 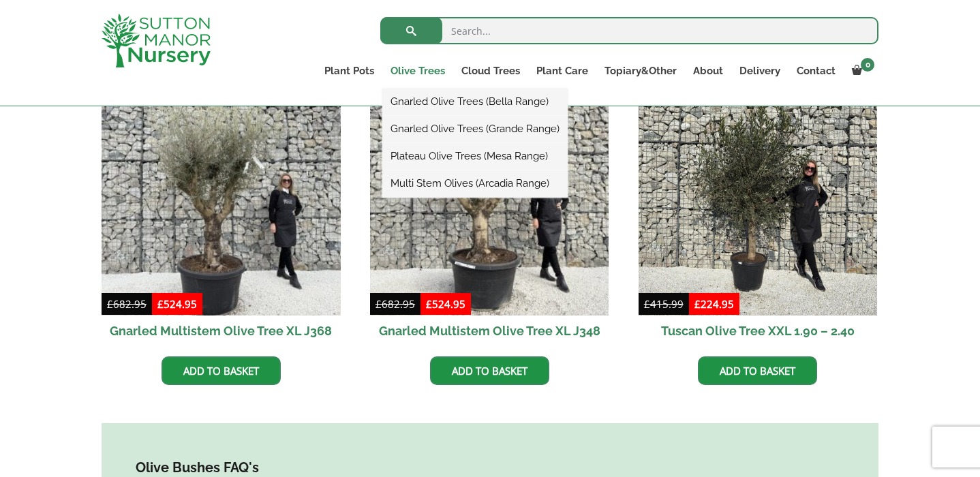 What do you see at coordinates (868, 65) in the screenshot?
I see `span: 0` at bounding box center [868, 65].